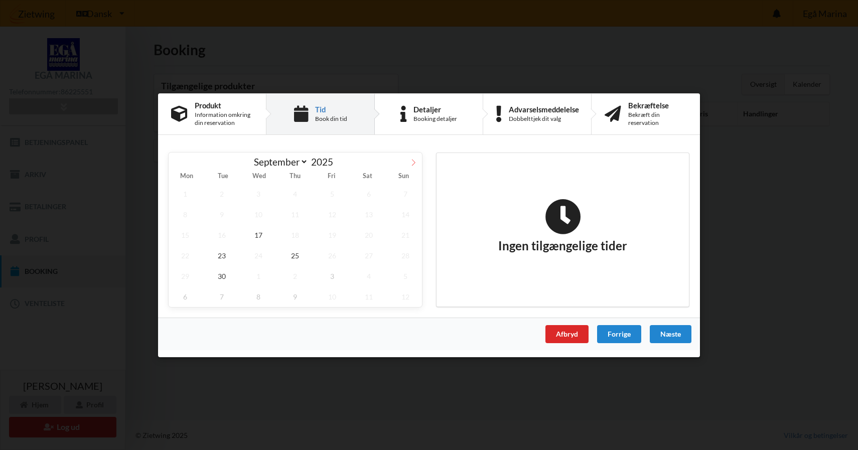  I want to click on span: September 26, 2025, so click(332, 255).